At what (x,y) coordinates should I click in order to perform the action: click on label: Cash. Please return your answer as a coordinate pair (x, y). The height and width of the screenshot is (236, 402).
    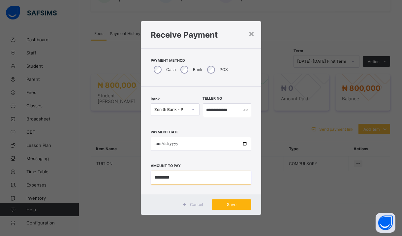
    Looking at the image, I should click on (171, 69).